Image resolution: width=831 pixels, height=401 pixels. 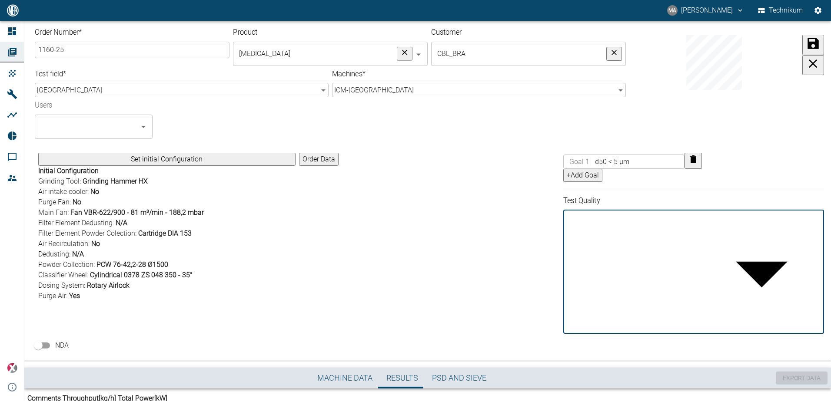 I want to click on span: Grinding Tool :, so click(x=167, y=182).